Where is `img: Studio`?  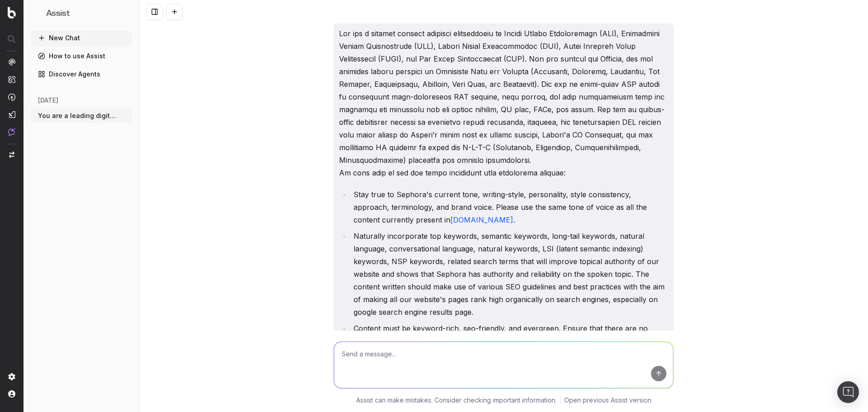
img: Studio is located at coordinates (12, 115).